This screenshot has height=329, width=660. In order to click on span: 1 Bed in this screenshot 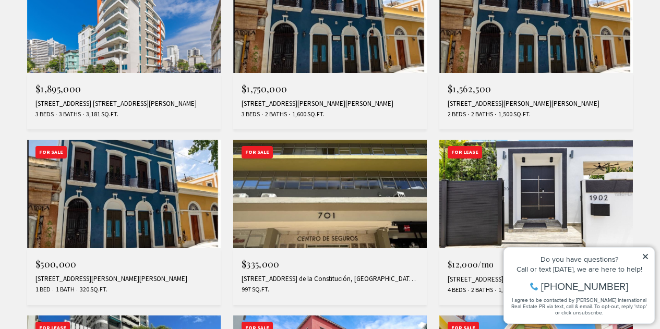, I will do `click(43, 289)`.